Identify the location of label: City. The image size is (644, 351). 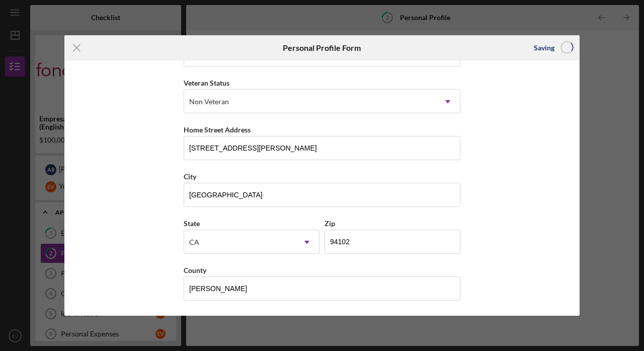
(190, 176).